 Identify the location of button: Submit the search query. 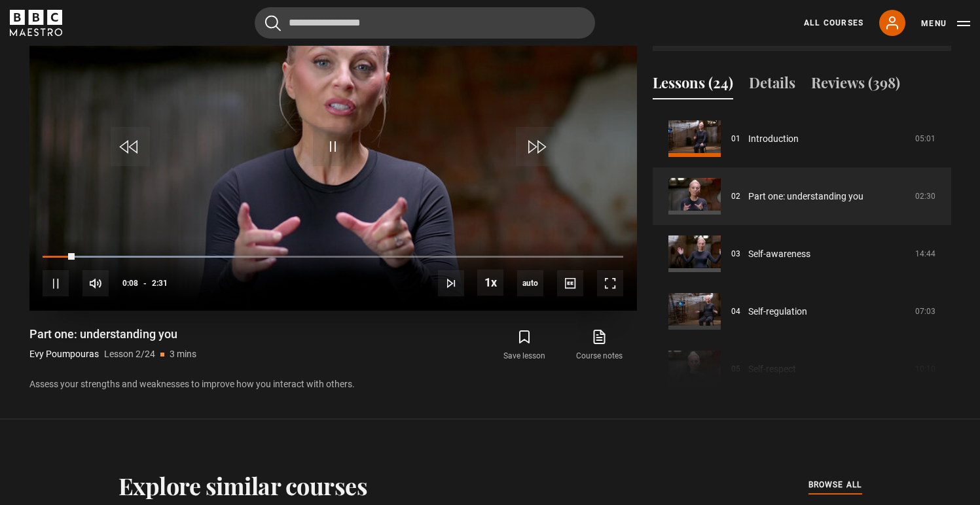
(273, 23).